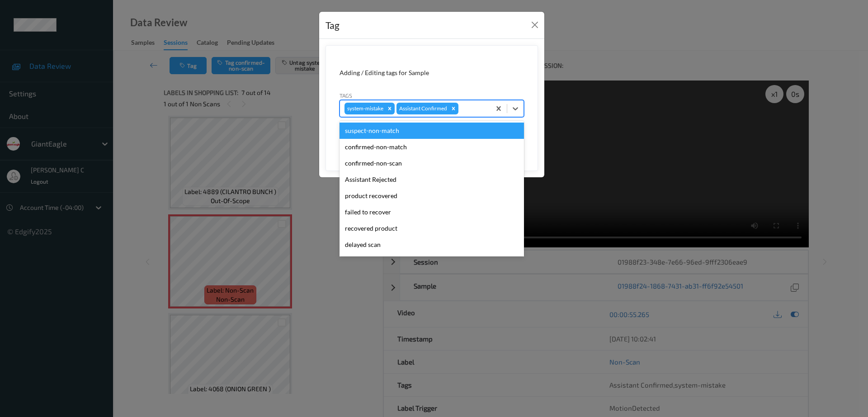 The image size is (868, 417). I want to click on div: Assistant Confirmed, so click(422, 108).